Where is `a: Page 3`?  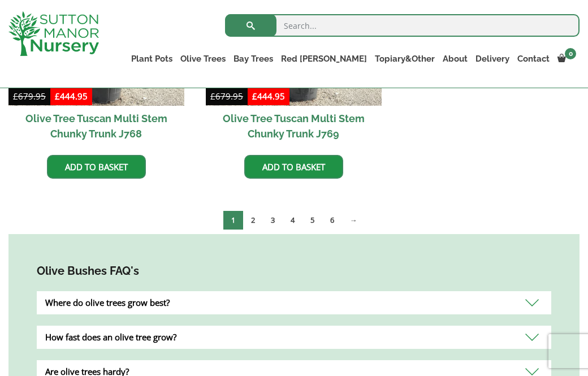
a: Page 3 is located at coordinates (273, 220).